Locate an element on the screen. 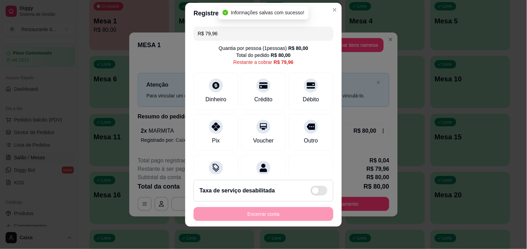  input: Ex.: hambúrguer de cordeiro is located at coordinates (263, 34).